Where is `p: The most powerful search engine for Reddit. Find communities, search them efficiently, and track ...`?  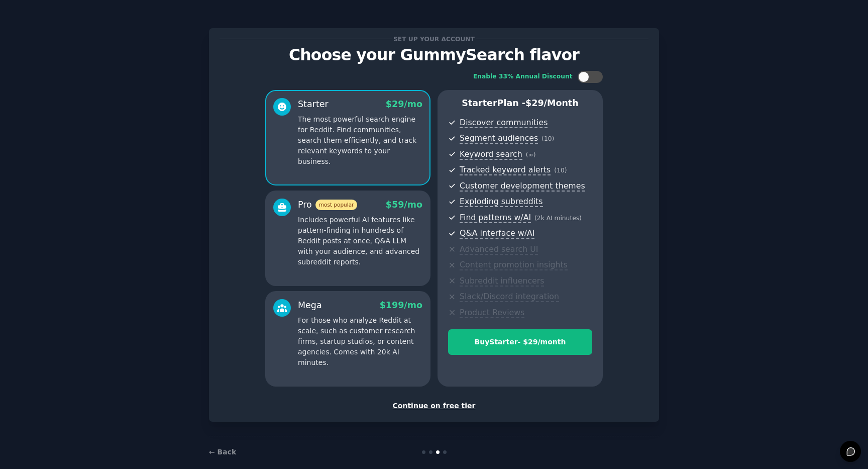 p: The most powerful search engine for Reddit. Find communities, search them efficiently, and track ... is located at coordinates (360, 140).